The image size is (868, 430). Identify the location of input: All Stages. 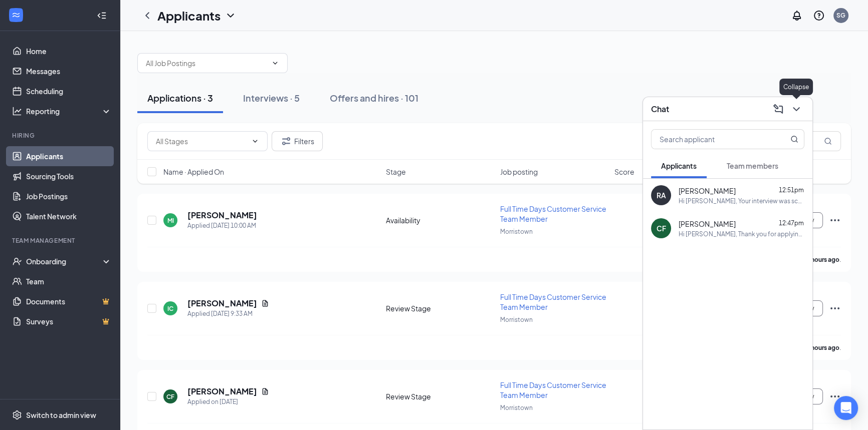
(201, 141).